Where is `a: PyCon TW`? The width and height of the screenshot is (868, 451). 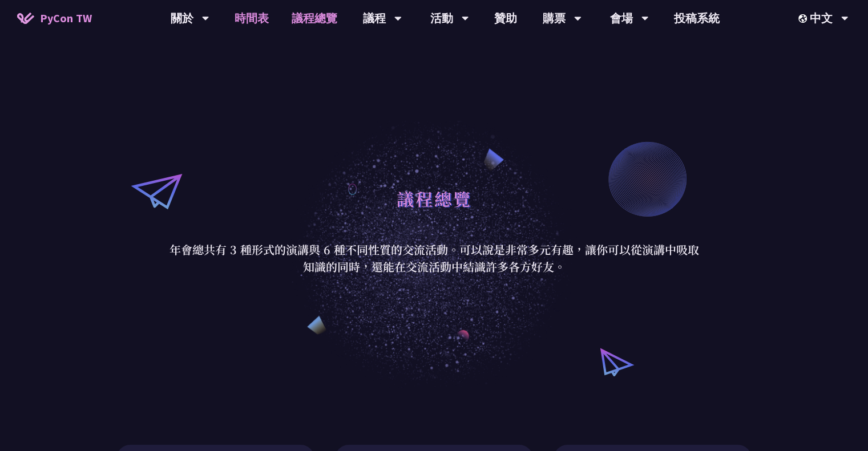 a: PyCon TW is located at coordinates (55, 18).